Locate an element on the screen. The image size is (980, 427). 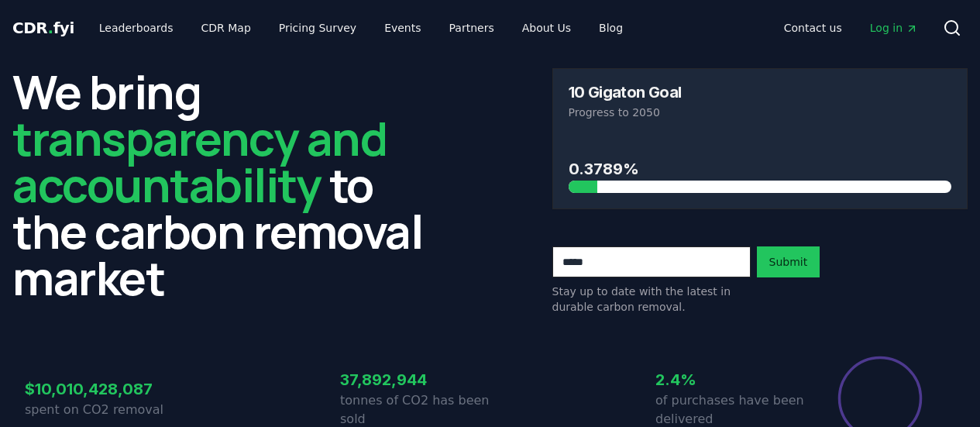
a: Contact us is located at coordinates (812, 28).